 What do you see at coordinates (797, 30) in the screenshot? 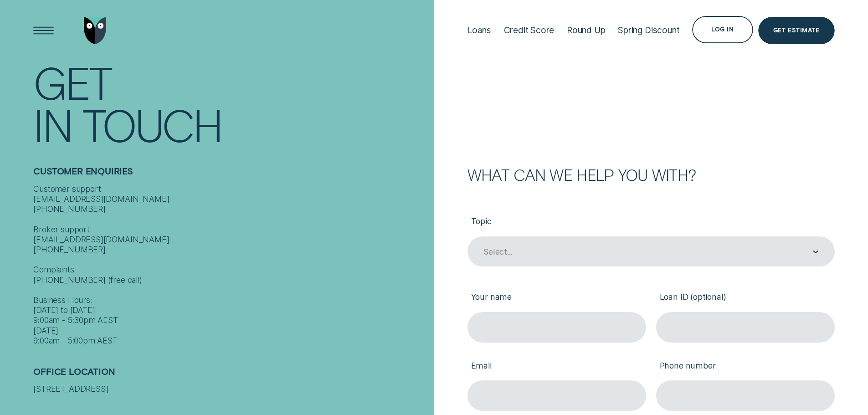
I see `a: Get Estimate` at bounding box center [797, 30].